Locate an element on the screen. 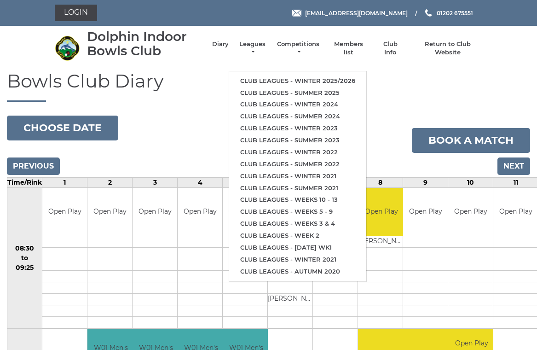  a: Club leagues - Autumn 2020 is located at coordinates (298, 271).